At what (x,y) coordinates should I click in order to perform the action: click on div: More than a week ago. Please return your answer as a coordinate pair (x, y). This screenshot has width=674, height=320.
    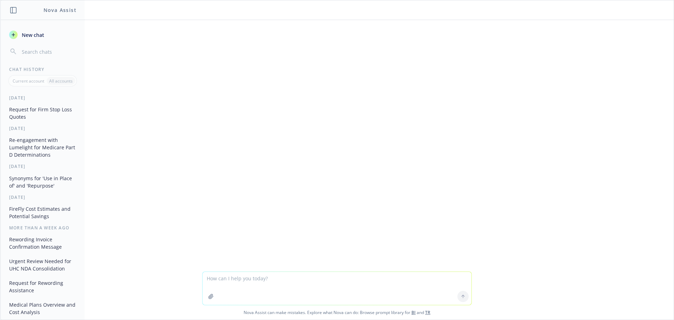
    Looking at the image, I should click on (42, 228).